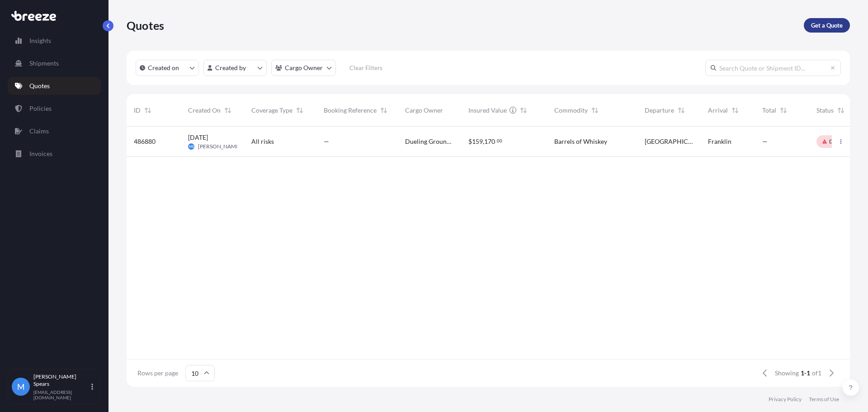  What do you see at coordinates (769, 110) in the screenshot?
I see `span: Total` at bounding box center [769, 110].